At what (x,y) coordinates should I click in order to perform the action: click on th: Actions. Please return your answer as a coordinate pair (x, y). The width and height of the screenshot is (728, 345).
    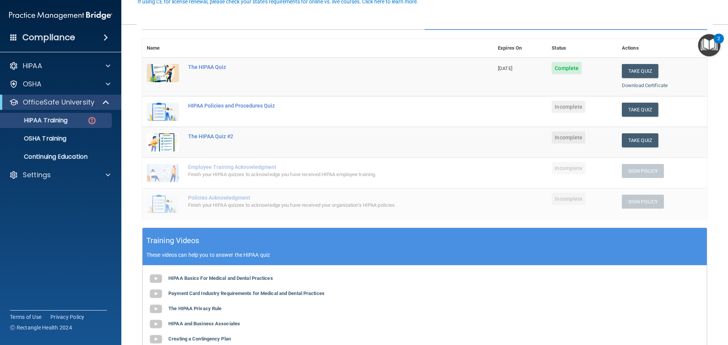
    Looking at the image, I should click on (662, 48).